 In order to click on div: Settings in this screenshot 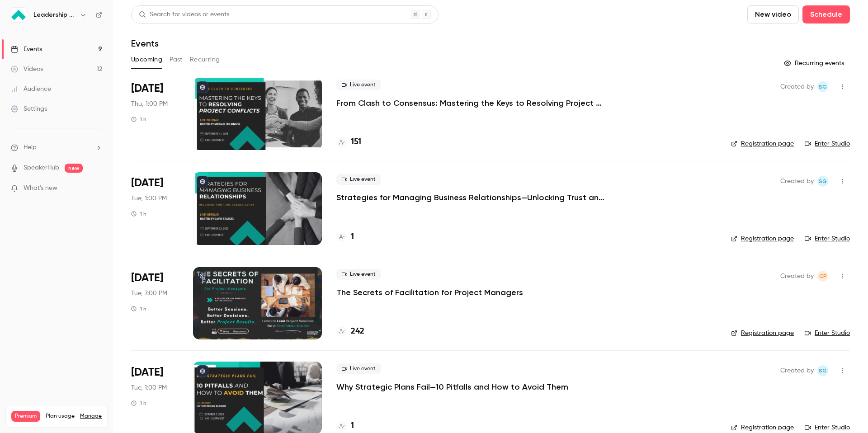, I will do `click(29, 109)`.